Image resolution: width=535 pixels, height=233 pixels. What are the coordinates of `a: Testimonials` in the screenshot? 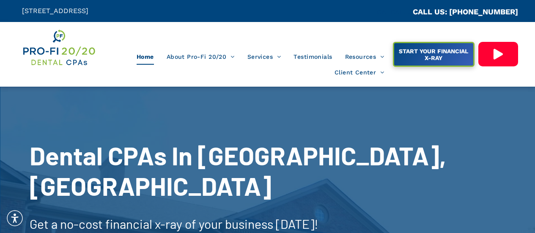 It's located at (312, 57).